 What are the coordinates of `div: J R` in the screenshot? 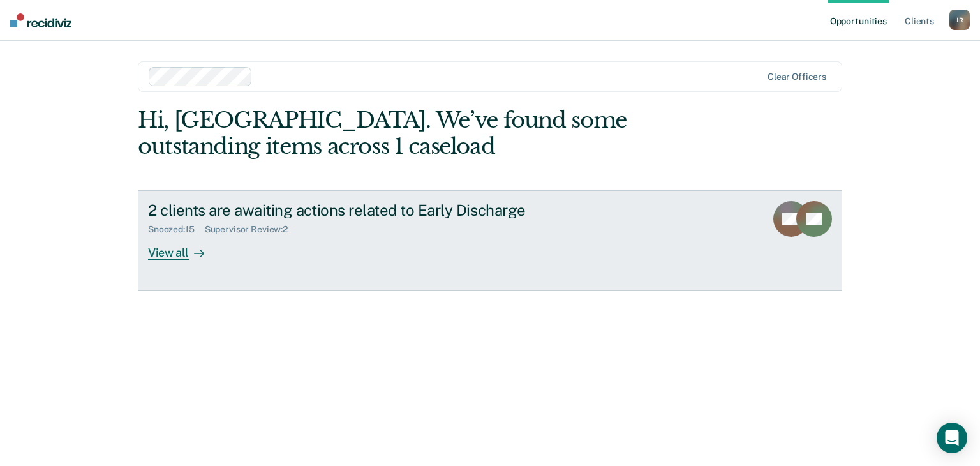 It's located at (960, 20).